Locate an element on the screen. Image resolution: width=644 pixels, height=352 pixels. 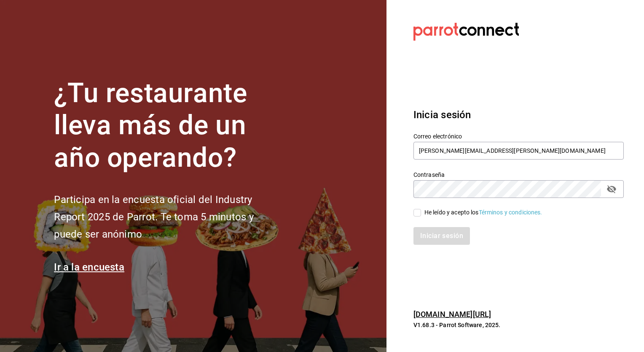
a: Ir a la encuesta is located at coordinates (89, 267).